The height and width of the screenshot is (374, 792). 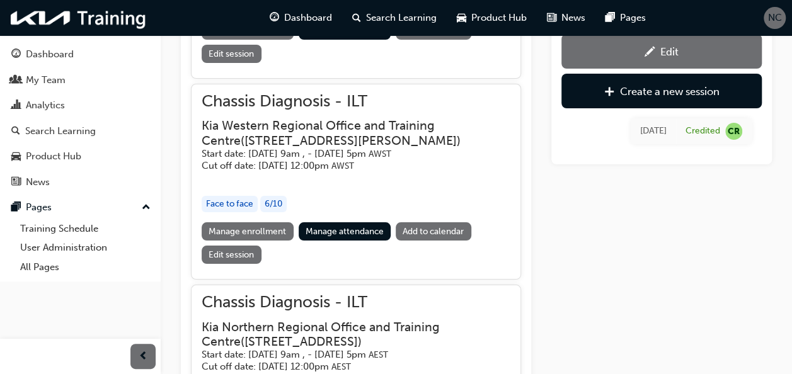 What do you see at coordinates (16, 106) in the screenshot?
I see `span: chart-icon` at bounding box center [16, 106].